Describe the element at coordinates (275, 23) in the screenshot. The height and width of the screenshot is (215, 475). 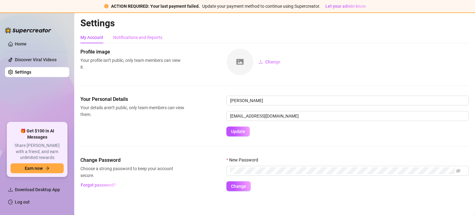
I see `h2: Settings` at that location.